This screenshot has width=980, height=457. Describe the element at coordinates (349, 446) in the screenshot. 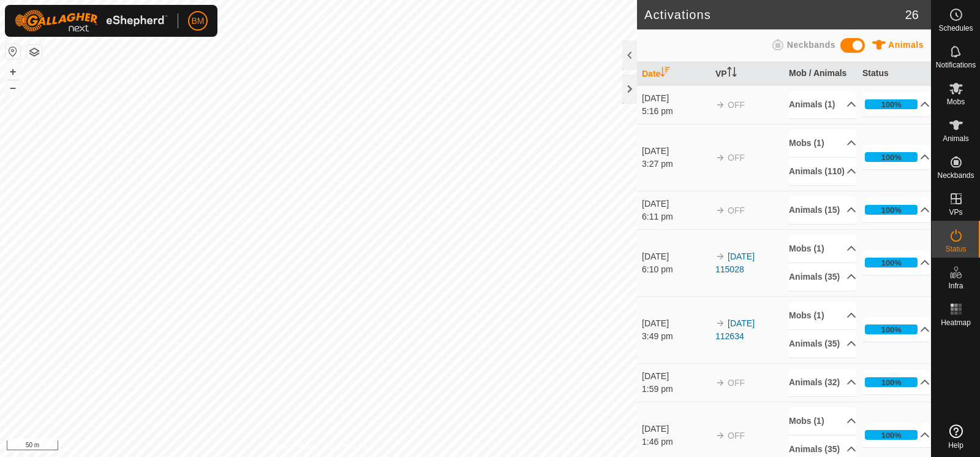

I see `a: Contact Us` at that location.